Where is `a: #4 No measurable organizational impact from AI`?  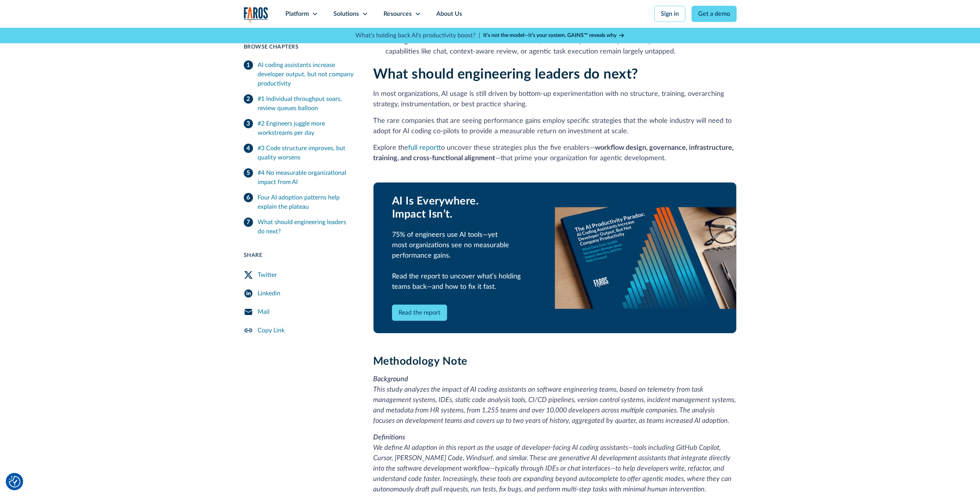 a: #4 No measurable organizational impact from AI is located at coordinates (299, 177).